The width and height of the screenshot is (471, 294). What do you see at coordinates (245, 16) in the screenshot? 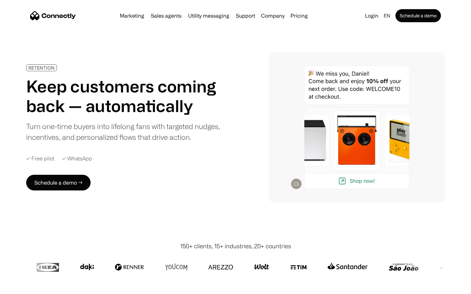
I see `a: Support` at bounding box center [245, 16].